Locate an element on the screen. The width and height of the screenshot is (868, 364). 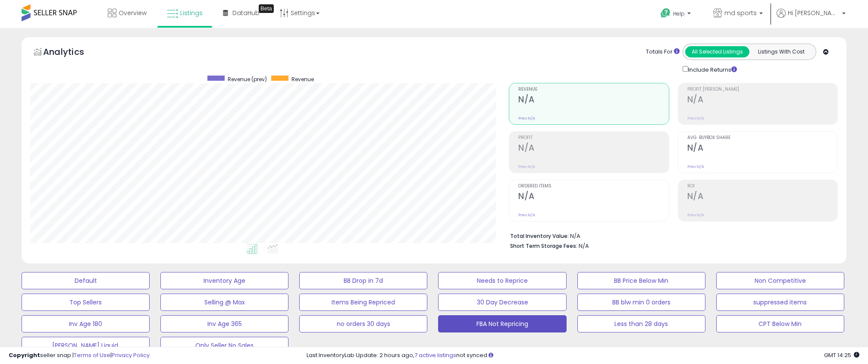
a: 7 active listings is located at coordinates (435, 355).